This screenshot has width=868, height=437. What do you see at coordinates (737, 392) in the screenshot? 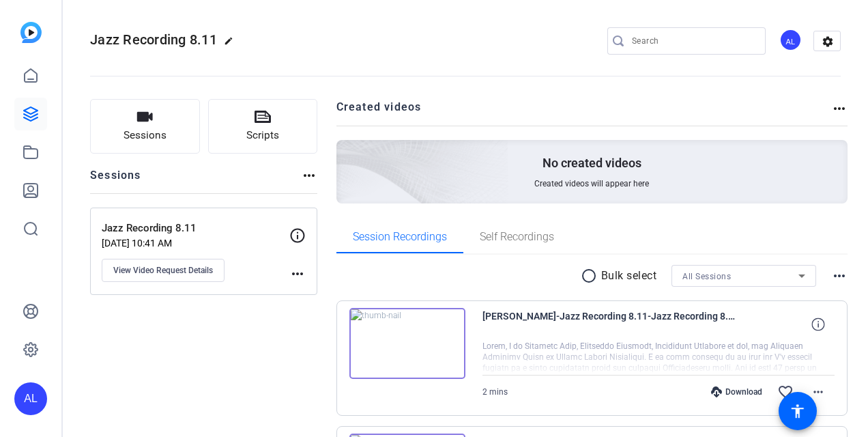
I see `div: Download` at bounding box center [737, 392].